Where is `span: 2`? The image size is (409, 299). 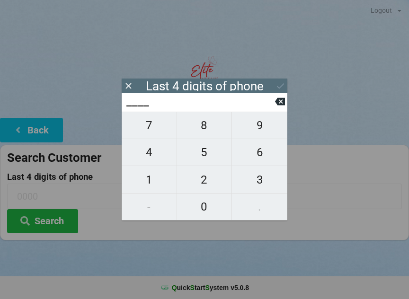 span: 2 is located at coordinates (204, 180).